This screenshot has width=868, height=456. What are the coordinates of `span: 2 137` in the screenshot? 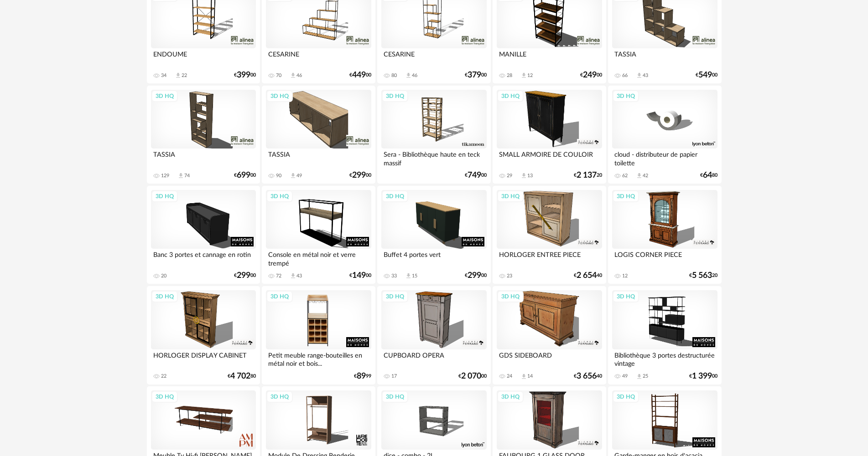 It's located at (587, 176).